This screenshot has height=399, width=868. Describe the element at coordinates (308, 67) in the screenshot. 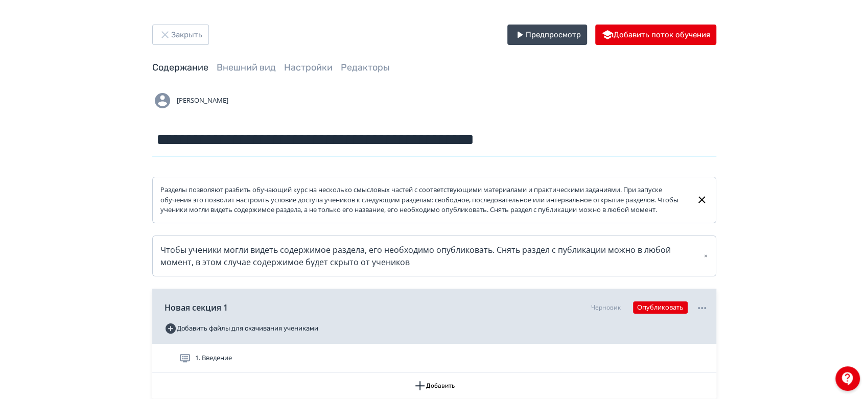

I see `a: Настройки` at that location.